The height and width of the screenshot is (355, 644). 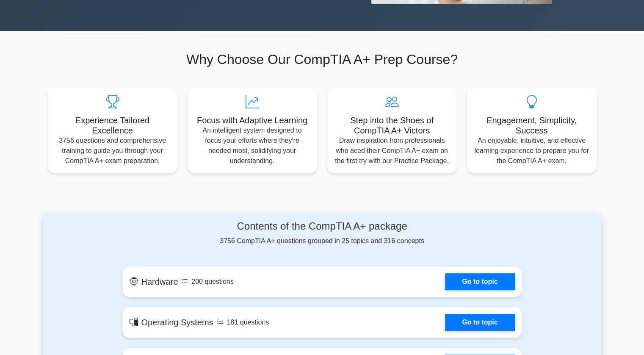 I want to click on h5: Step into the Shoes of CompTIA A+ Victors, so click(x=392, y=125).